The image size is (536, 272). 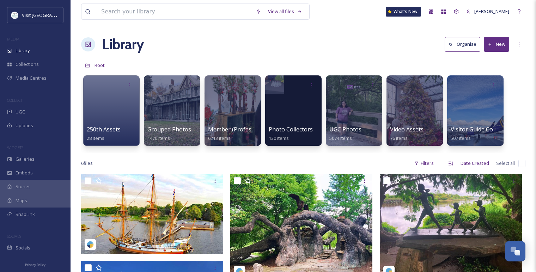 What do you see at coordinates (25, 214) in the screenshot?
I see `span: SnapLink` at bounding box center [25, 214].